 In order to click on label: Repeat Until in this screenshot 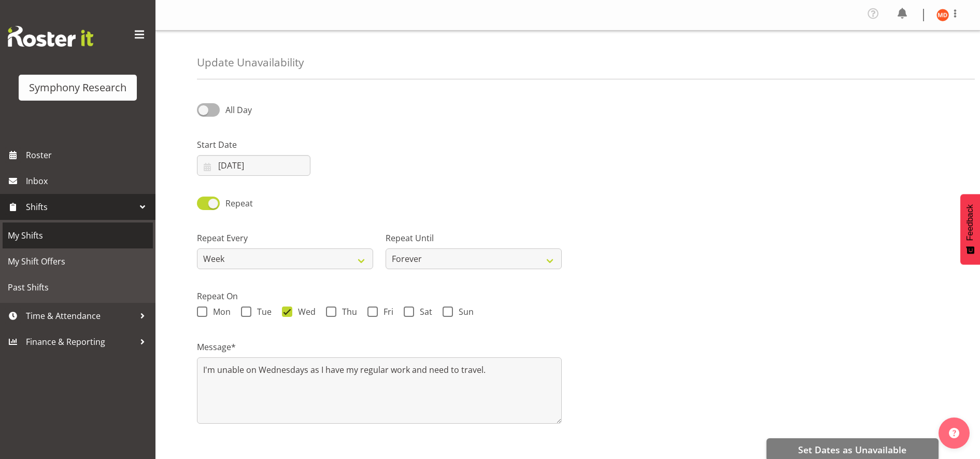, I will do `click(474, 238)`.